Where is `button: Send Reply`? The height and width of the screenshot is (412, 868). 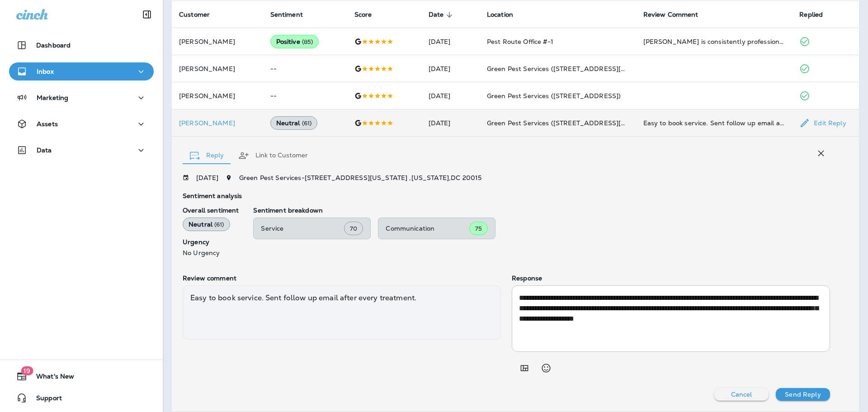 button: Send Reply is located at coordinates (803, 395).